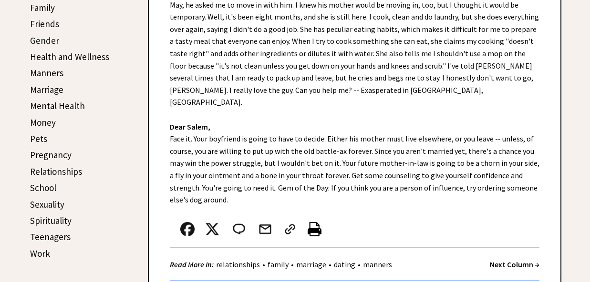 The width and height of the screenshot is (590, 282). Describe the element at coordinates (47, 73) in the screenshot. I see `a: Manners` at that location.